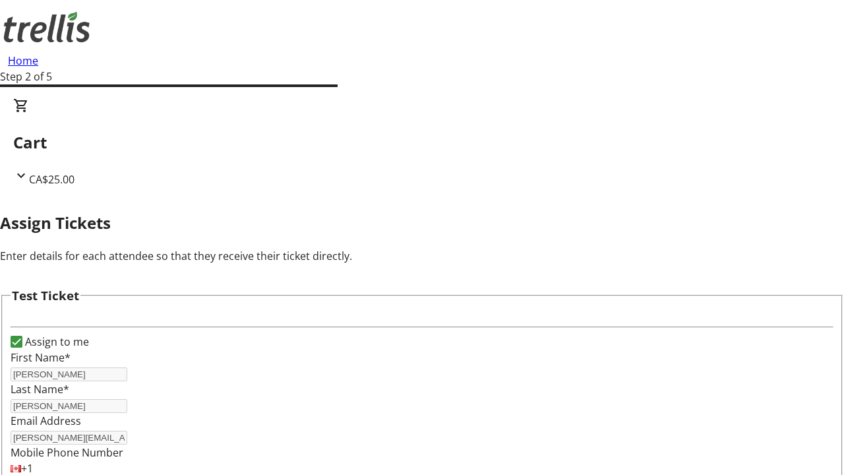 This screenshot has height=475, width=844. I want to click on label: First Name*, so click(40, 357).